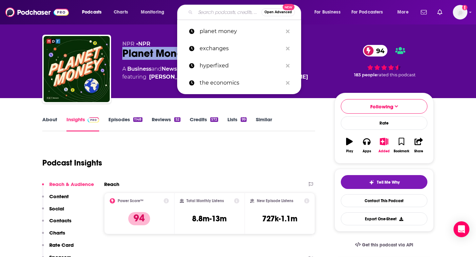 Image resolution: width=476 pixels, height=257 pixels. I want to click on p: 94, so click(139, 219).